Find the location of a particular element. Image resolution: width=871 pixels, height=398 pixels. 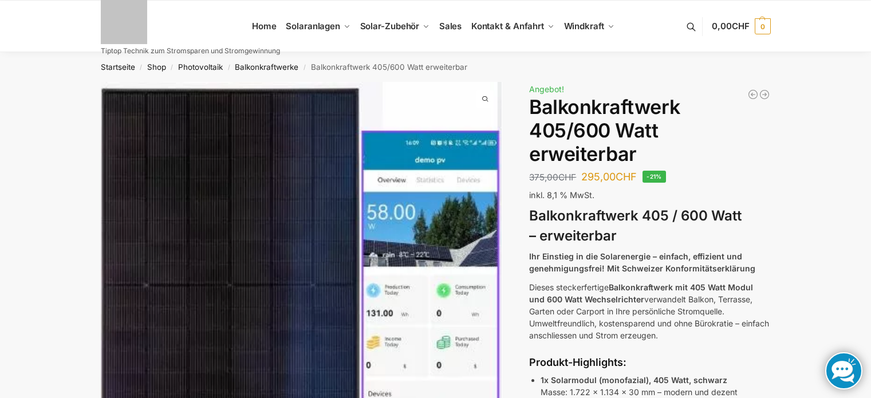

strong: Balkonkraftwerk 405 / 600 Watt – erweiterbar is located at coordinates (635, 226).